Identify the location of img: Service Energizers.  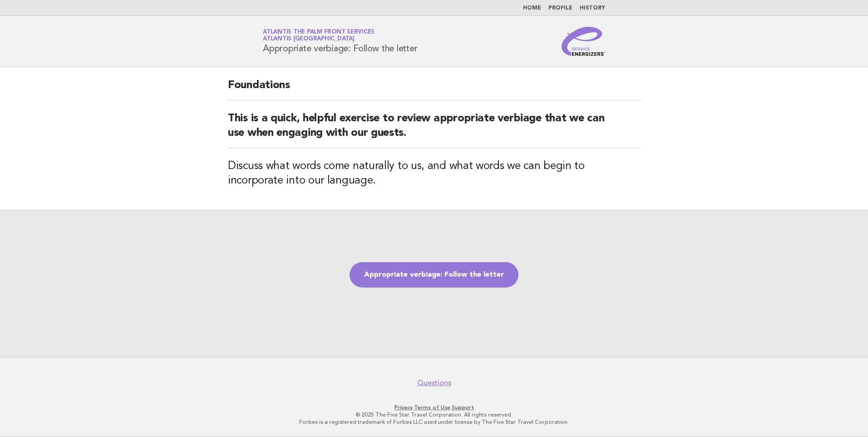
(583, 41).